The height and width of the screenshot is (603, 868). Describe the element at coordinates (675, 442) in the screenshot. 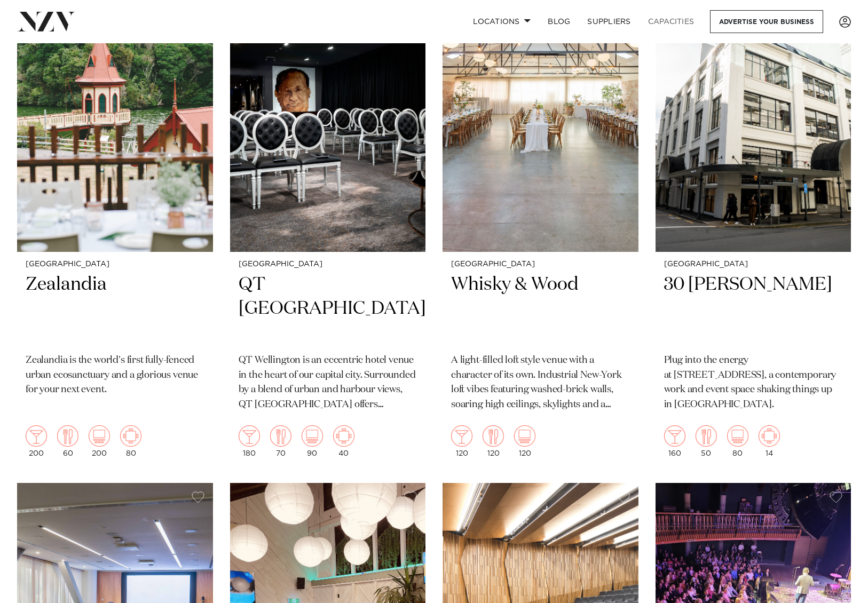

I see `div: 160` at that location.